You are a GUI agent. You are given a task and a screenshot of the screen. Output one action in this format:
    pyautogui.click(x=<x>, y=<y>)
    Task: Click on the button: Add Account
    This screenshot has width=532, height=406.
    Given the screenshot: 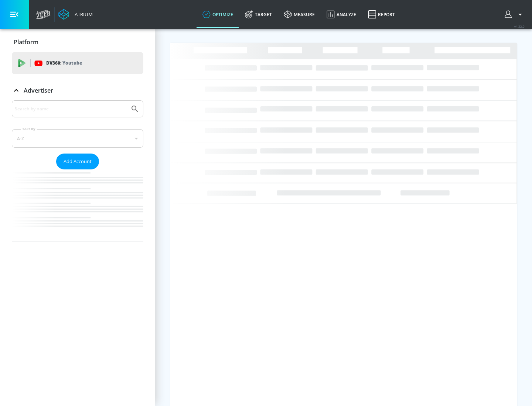 What is the action you would take?
    pyautogui.click(x=78, y=162)
    